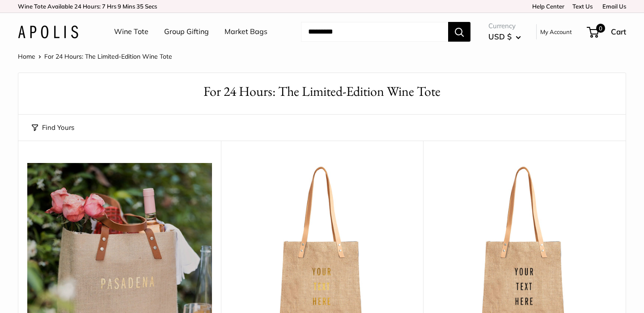  What do you see at coordinates (504, 26) in the screenshot?
I see `span: Currency` at bounding box center [504, 26].